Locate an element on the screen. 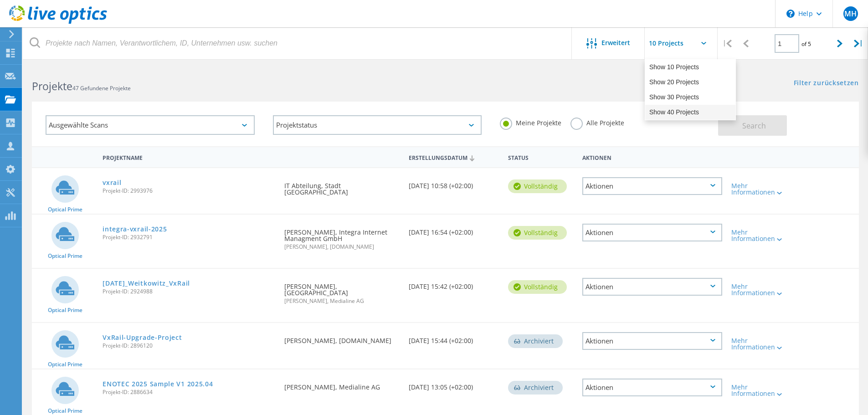 Image resolution: width=868 pixels, height=415 pixels. input: Projekte nach Namen, Verantwortlichem, ID, Unternehmen usw. suchen is located at coordinates (297, 44).